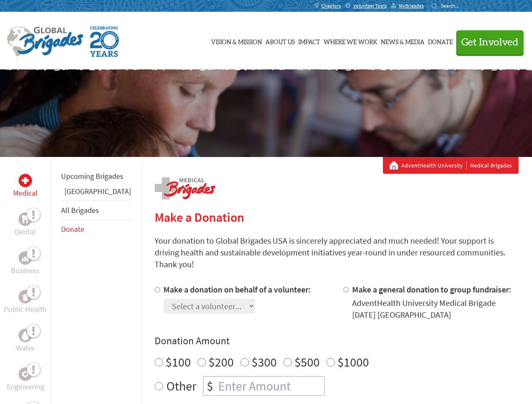  Describe the element at coordinates (25, 264) in the screenshot. I see `a: BusinessBusiness` at that location.